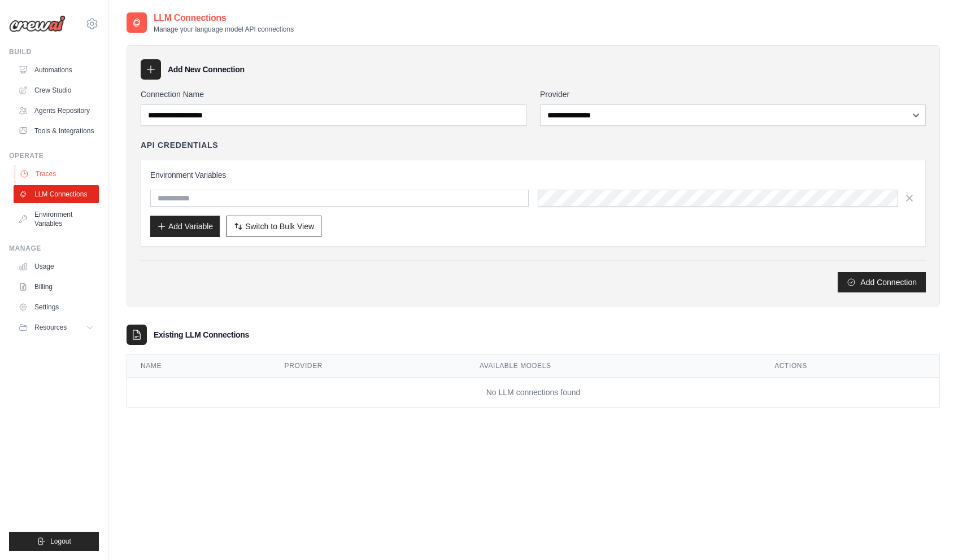  What do you see at coordinates (61, 541) in the screenshot?
I see `span: Logout` at bounding box center [61, 541].